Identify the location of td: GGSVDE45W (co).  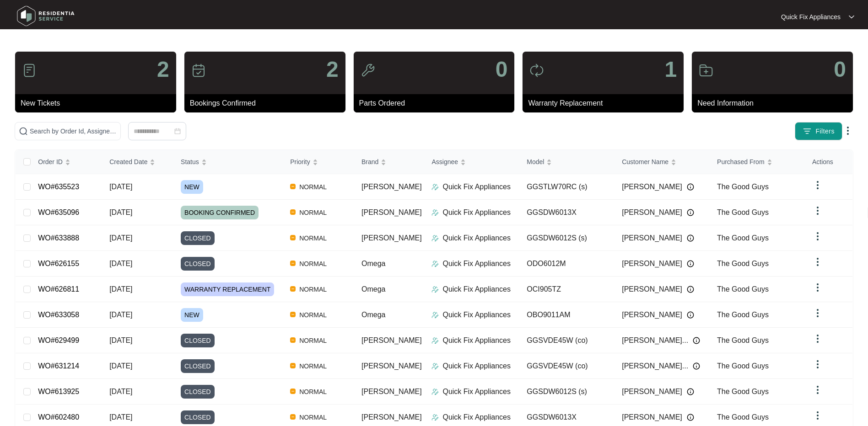
(567, 341).